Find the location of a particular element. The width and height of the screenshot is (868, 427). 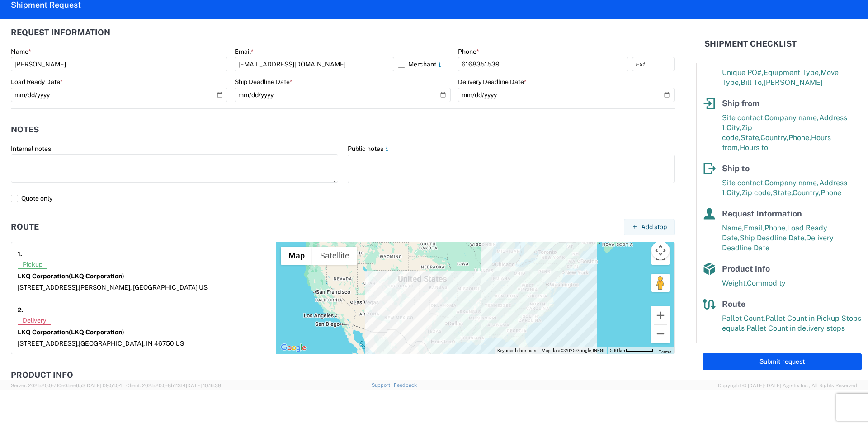

span: Unique PO#, is located at coordinates (743, 72).